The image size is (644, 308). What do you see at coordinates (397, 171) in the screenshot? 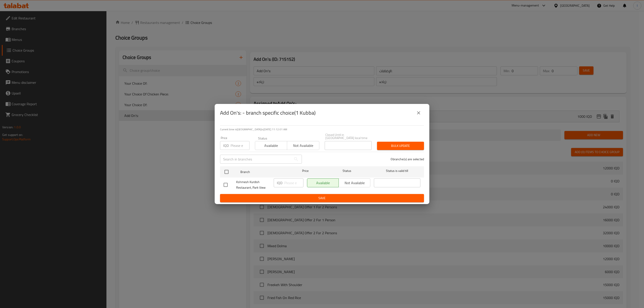
I see `span: Status is valid till` at bounding box center [397, 171].